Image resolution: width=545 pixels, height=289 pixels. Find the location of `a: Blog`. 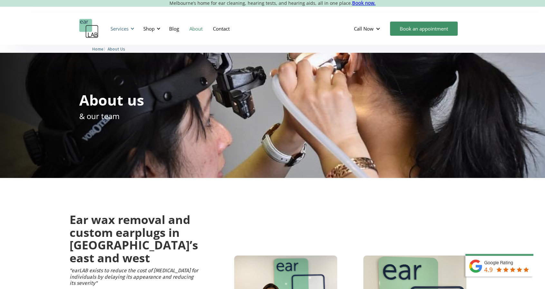

a: Blog is located at coordinates (174, 29).